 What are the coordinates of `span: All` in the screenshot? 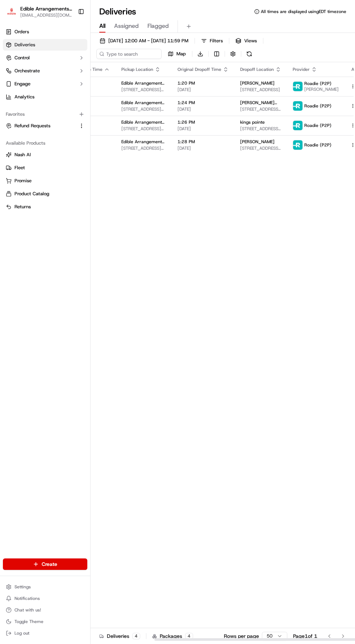 It's located at (102, 26).